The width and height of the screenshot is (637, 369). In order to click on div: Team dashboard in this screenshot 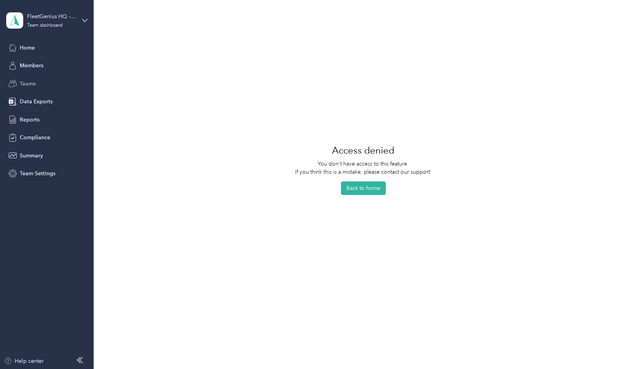, I will do `click(45, 26)`.